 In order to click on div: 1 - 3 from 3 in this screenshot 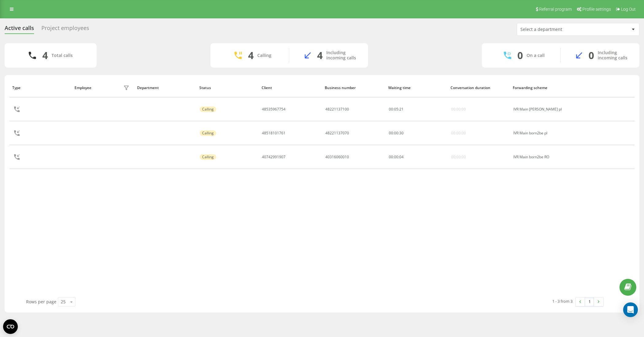, I will do `click(562, 301)`.